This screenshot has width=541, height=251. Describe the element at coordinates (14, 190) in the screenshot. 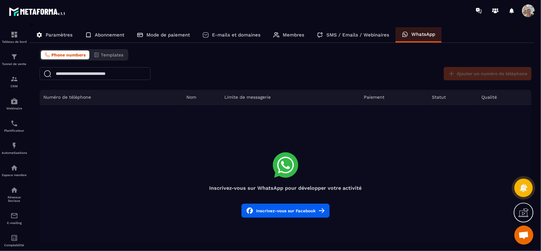

I see `img: social-network` at that location.